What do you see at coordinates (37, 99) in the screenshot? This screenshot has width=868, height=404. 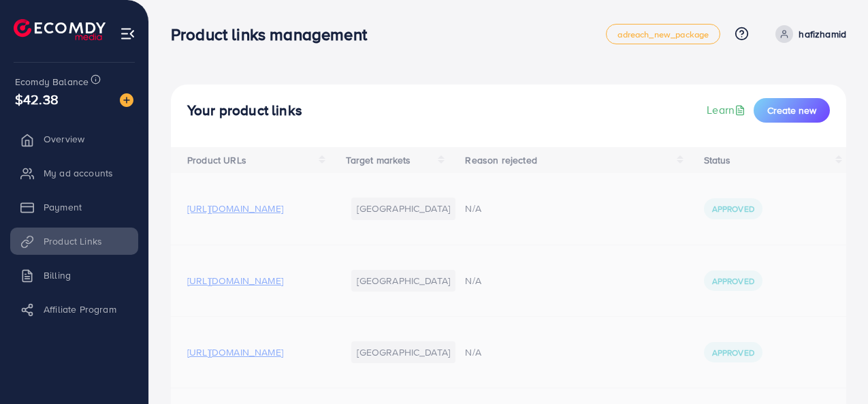 I see `span: $42.38` at bounding box center [37, 99].